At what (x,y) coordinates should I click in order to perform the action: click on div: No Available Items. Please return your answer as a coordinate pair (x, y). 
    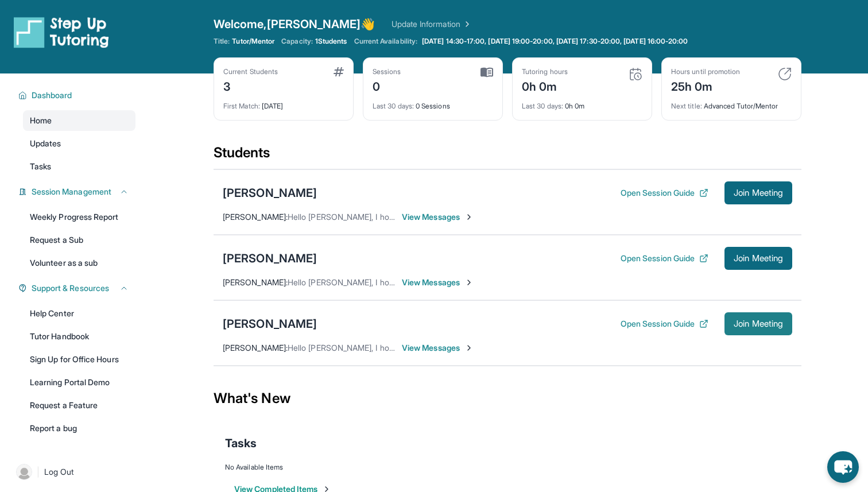
    Looking at the image, I should click on (508, 467).